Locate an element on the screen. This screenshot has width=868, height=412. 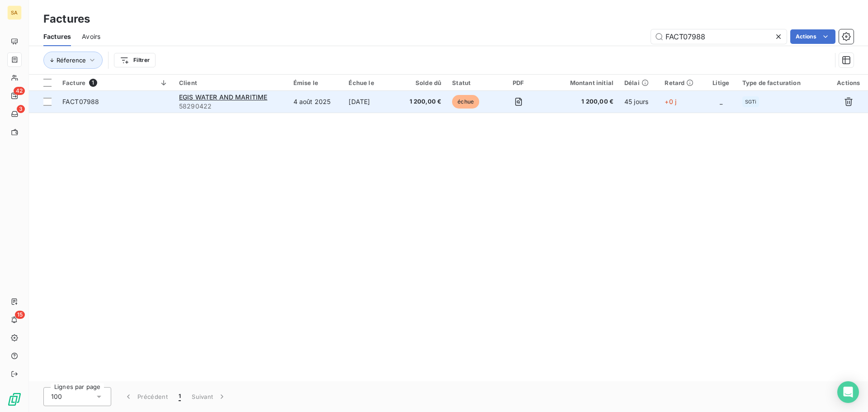
span: Avoirs is located at coordinates (90, 36).